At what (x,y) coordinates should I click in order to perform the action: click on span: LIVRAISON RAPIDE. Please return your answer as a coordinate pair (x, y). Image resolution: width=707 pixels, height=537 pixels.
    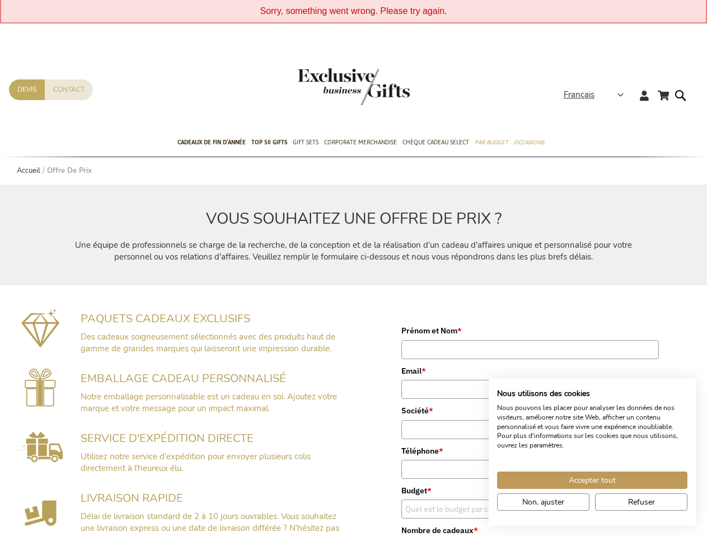
    Looking at the image, I should click on (132, 498).